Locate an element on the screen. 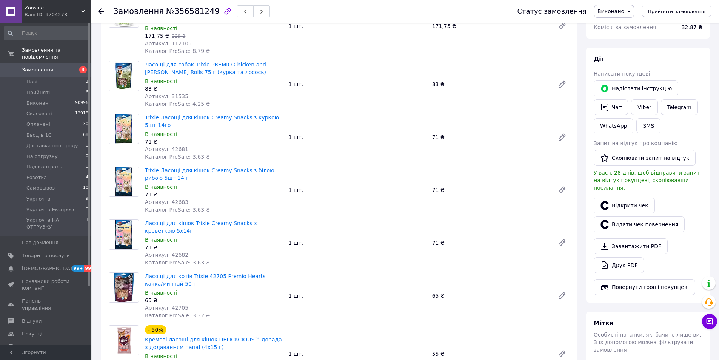 The height and width of the screenshot is (360, 719). span: Артикул: 42705 is located at coordinates (167, 308).